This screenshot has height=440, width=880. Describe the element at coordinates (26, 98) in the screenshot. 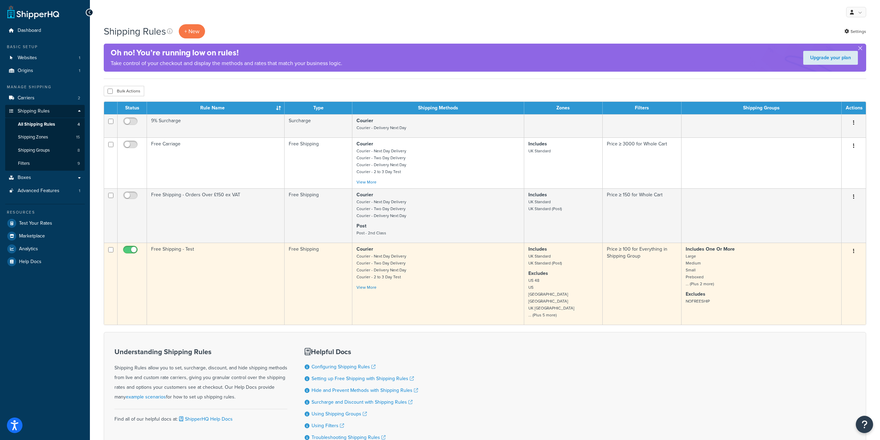

I see `span: Carriers` at that location.